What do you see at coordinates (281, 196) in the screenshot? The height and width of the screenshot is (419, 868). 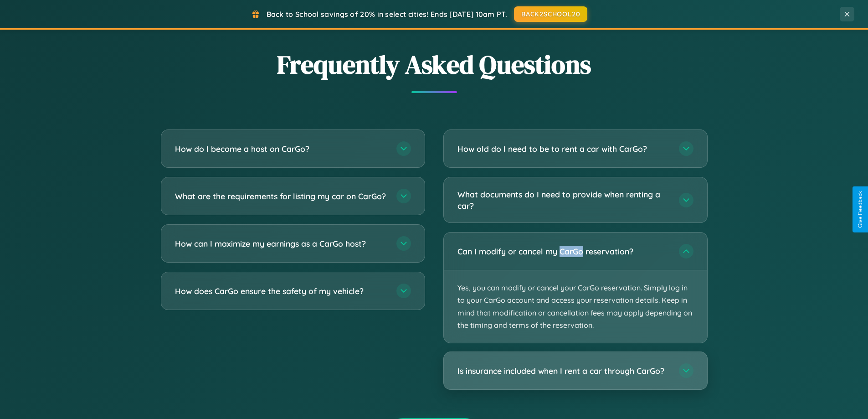 I see `h3: What are the requirements for listing my car on CarGo?` at bounding box center [281, 196].